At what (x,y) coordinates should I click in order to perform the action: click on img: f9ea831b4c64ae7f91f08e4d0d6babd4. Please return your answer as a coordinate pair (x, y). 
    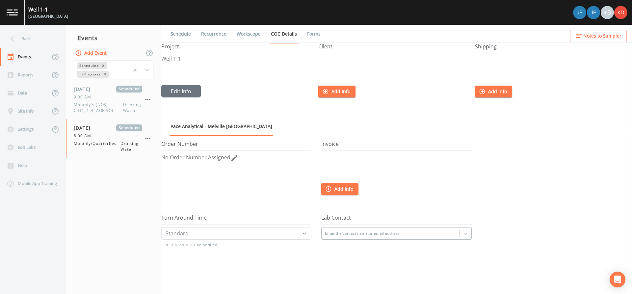
    Looking at the image, I should click on (594, 13).